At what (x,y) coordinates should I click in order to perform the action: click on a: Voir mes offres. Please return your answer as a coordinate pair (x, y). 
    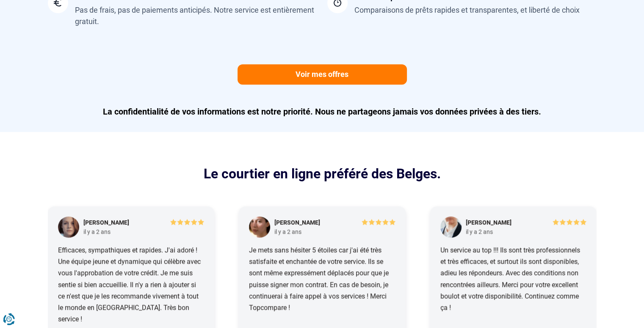
    Looking at the image, I should click on (322, 75).